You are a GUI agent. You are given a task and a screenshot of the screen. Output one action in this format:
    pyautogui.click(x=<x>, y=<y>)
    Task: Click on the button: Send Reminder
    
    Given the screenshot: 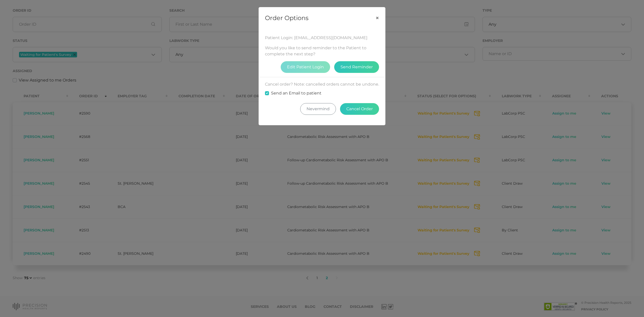 What is the action you would take?
    pyautogui.click(x=357, y=67)
    